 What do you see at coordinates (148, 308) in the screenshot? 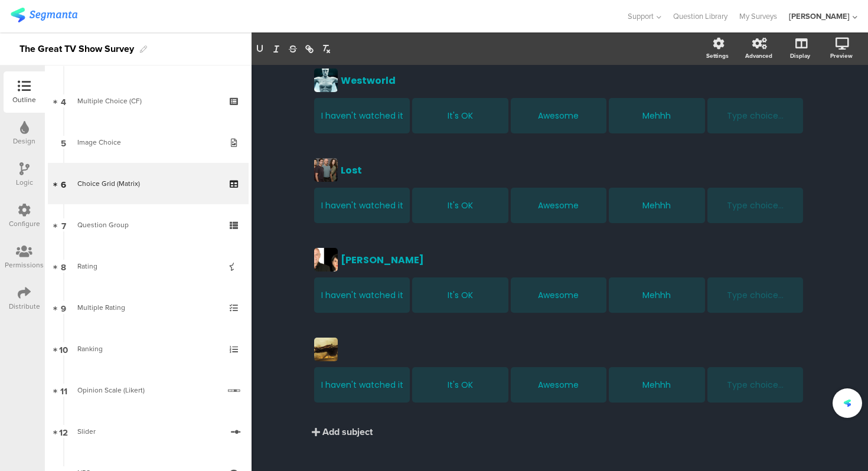
I see `div: Multiple Rating` at bounding box center [148, 308].